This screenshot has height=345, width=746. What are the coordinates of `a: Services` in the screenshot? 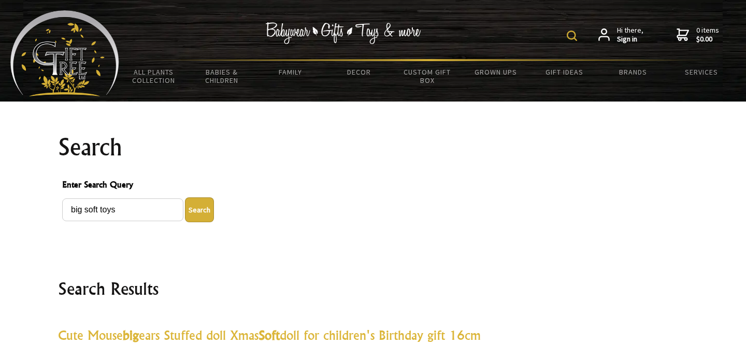 It's located at (702, 72).